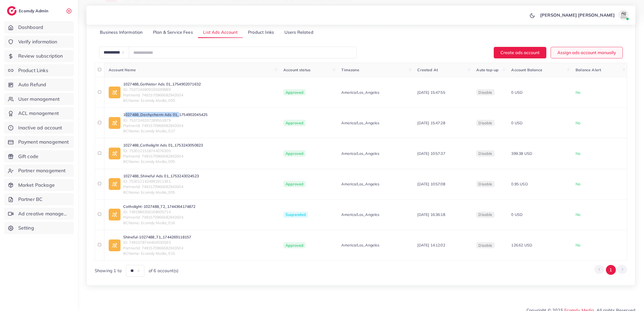 The height and width of the screenshot is (311, 644). Describe the element at coordinates (526, 70) in the screenshot. I see `span: Account Balance` at that location.